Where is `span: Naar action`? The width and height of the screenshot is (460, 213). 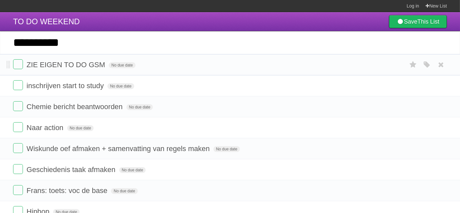 span: Naar action is located at coordinates (46, 127).